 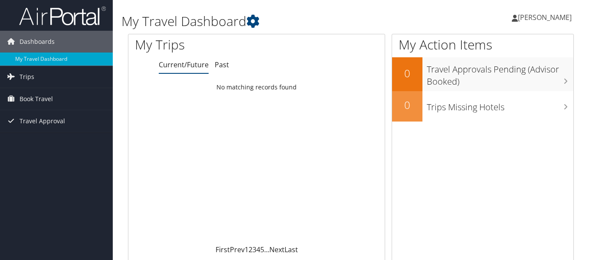 I want to click on h3: Trips Missing Hotels, so click(x=500, y=105).